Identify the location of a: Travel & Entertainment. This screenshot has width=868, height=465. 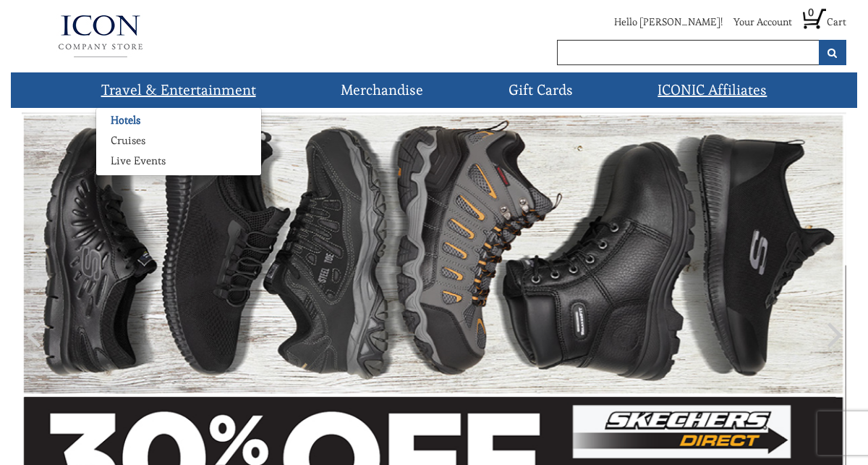
(179, 89).